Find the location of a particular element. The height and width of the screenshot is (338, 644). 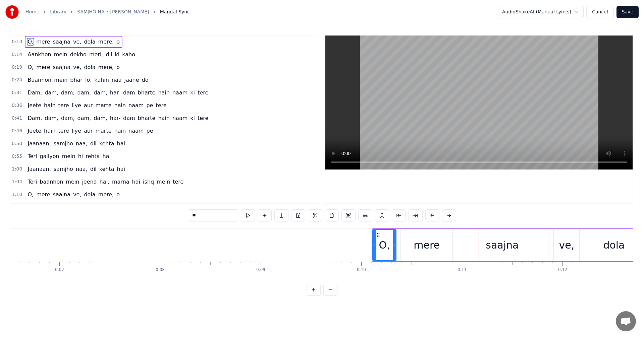

span: Teri is located at coordinates (32, 156).